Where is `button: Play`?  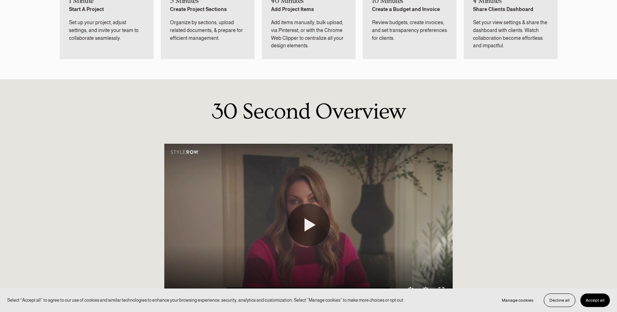
button: Play is located at coordinates (309, 225).